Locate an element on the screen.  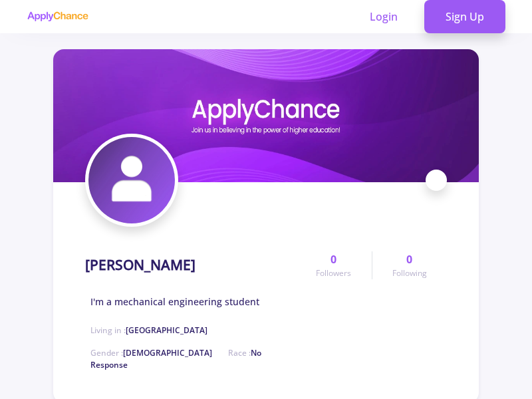
img: Ebrahim Azarangavatar is located at coordinates (132, 180).